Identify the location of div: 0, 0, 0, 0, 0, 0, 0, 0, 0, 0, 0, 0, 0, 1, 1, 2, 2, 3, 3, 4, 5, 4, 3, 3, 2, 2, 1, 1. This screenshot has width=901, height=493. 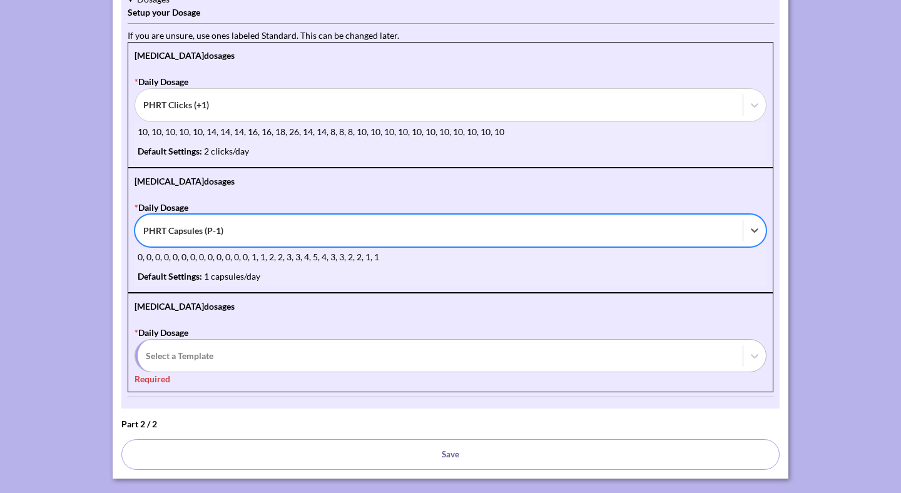
(450, 256).